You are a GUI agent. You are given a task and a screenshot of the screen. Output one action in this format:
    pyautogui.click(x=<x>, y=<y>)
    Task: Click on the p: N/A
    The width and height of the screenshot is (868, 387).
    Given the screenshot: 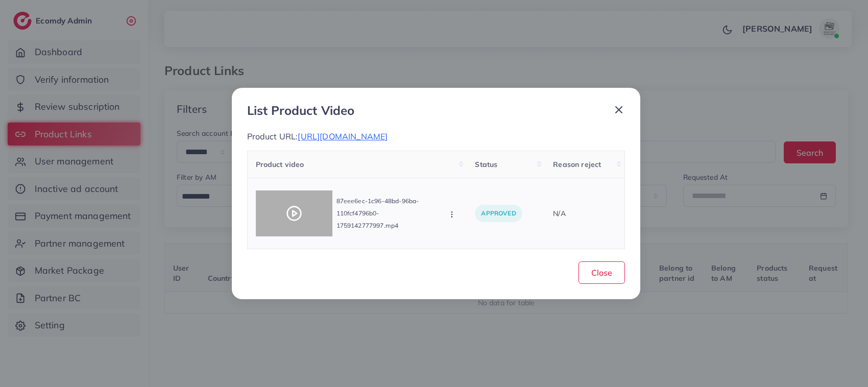 What is the action you would take?
    pyautogui.click(x=584, y=214)
    